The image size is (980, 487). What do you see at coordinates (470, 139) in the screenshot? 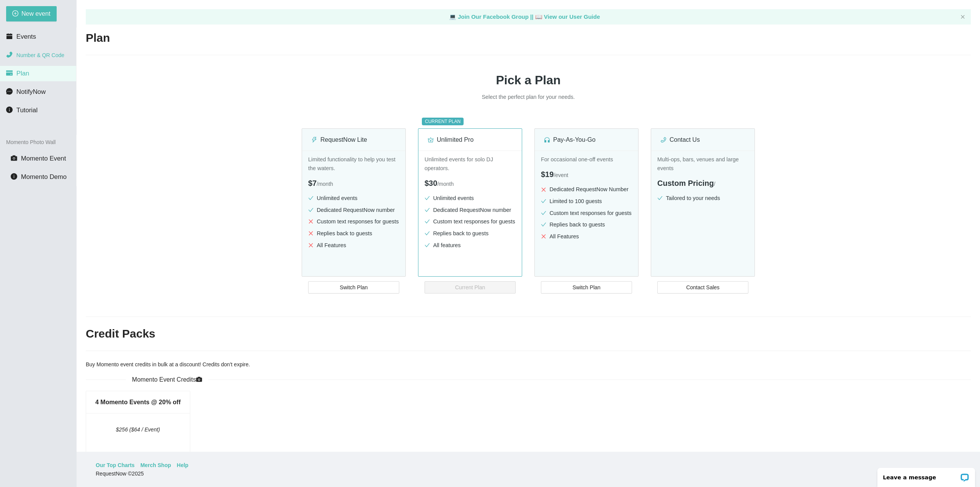
I see `div: Unlimited Pro` at bounding box center [470, 139].